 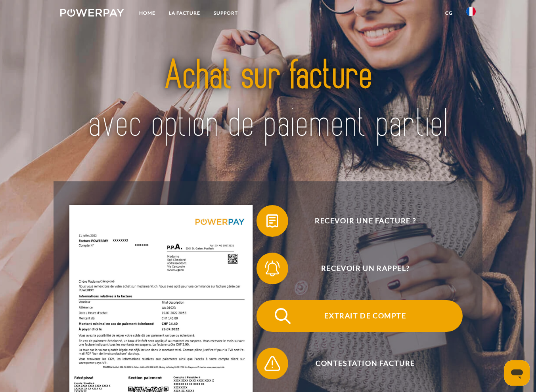 I want to click on img: qb_bill.svg, so click(x=272, y=221).